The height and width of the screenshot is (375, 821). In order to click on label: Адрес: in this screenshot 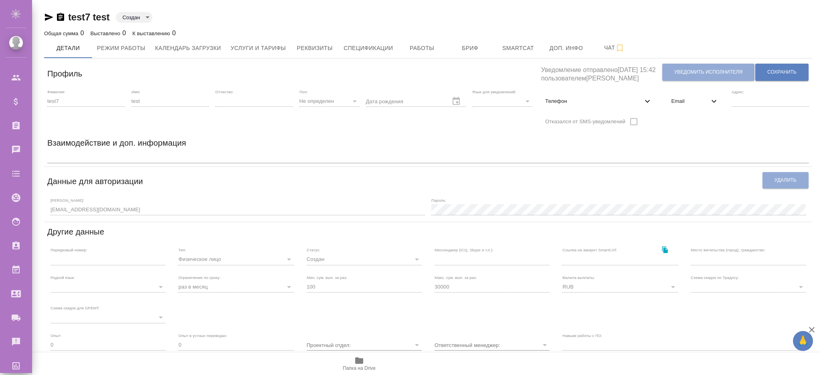, I will do `click(737, 92)`.